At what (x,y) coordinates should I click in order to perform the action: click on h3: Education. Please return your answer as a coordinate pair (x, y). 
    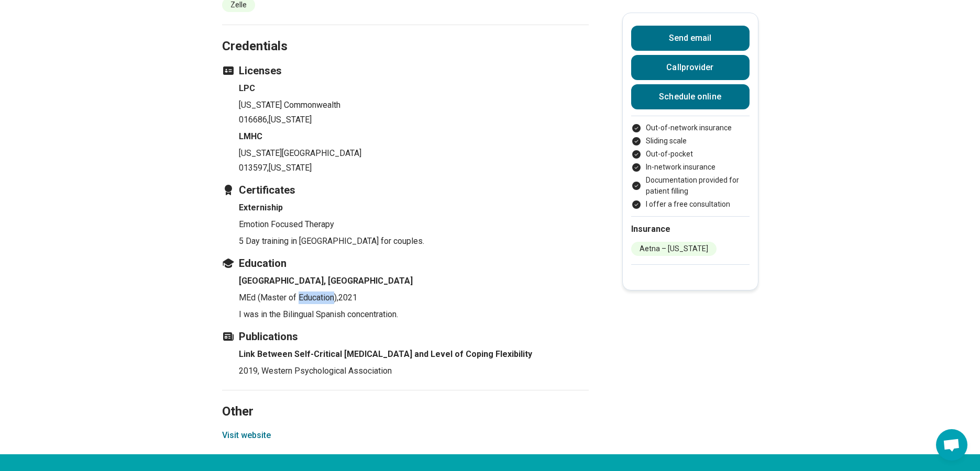
    Looking at the image, I should click on (405, 263).